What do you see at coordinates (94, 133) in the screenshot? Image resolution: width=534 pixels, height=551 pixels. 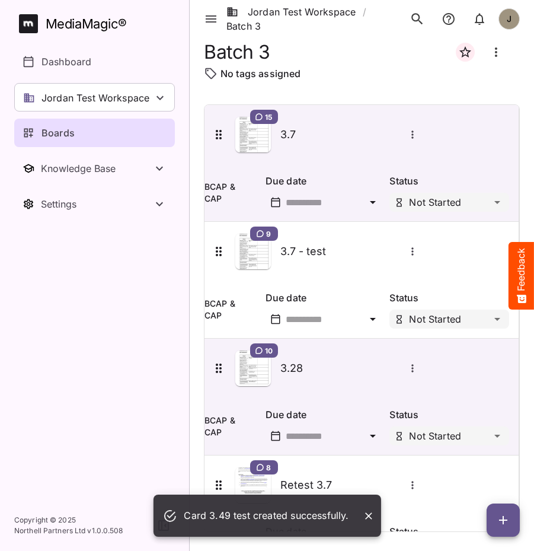 I see `a: Boards` at bounding box center [94, 133].